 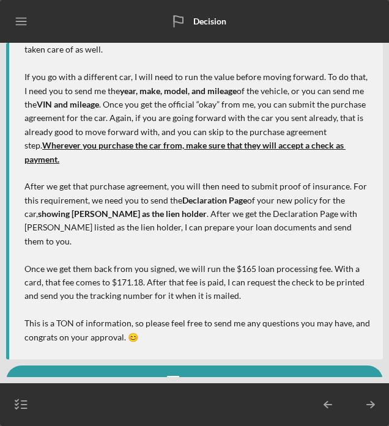 I want to click on p: This is a TON of information, so please feel free to send me any questions you may have, and cong..., so click(x=197, y=330).